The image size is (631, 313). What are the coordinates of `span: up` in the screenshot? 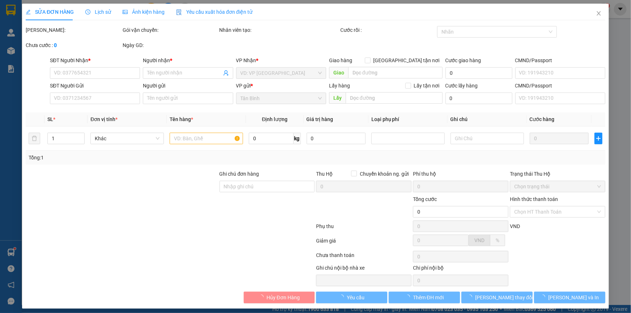 It's located at (81, 136).